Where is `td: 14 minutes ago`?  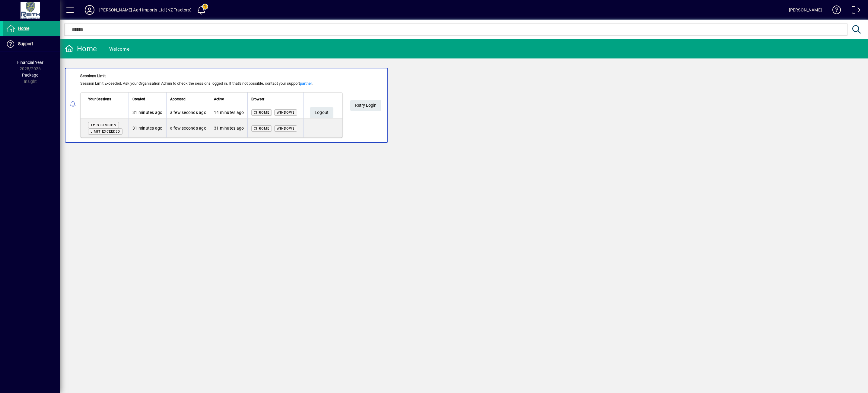 td: 14 minutes ago is located at coordinates (229, 112).